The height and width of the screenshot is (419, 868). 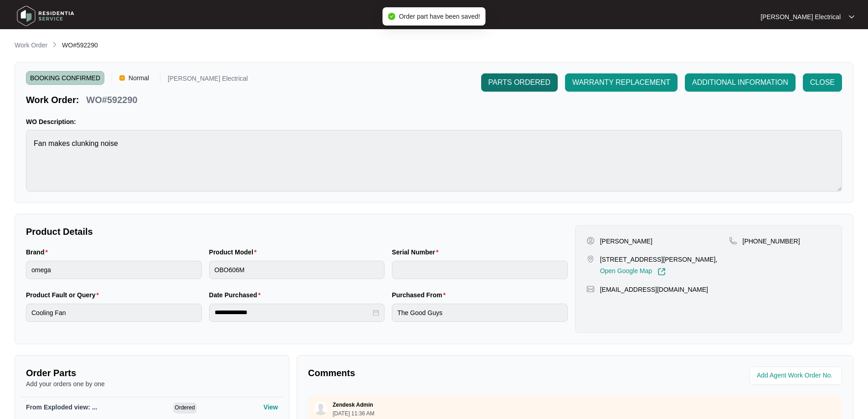 I want to click on img: dropdown arrow, so click(x=852, y=17).